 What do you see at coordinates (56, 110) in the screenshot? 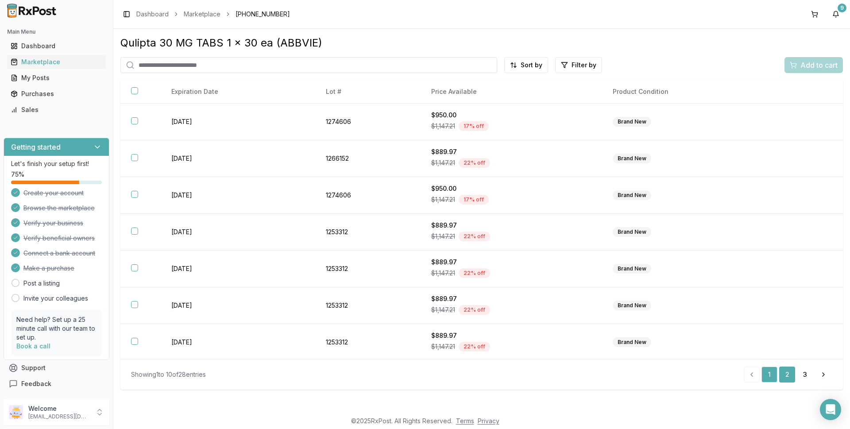
I see `a: Sales` at bounding box center [56, 110].